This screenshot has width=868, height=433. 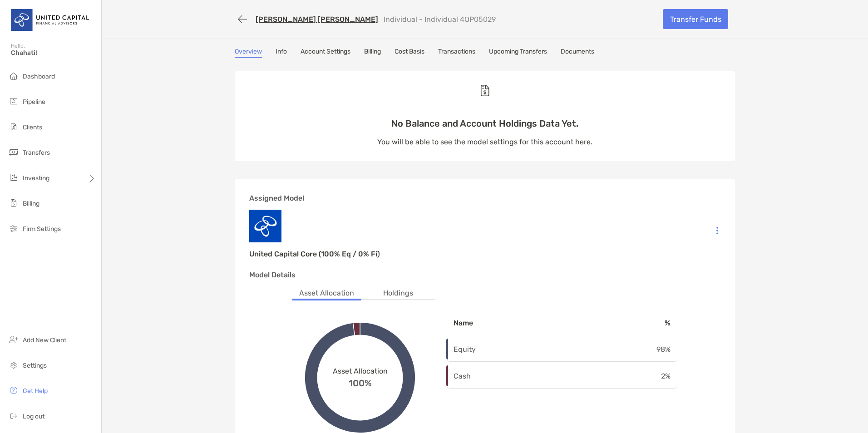 I want to click on img: transfers icon, so click(x=14, y=152).